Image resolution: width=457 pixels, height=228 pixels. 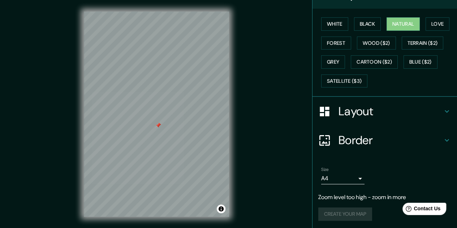 I want to click on button: Love, so click(x=438, y=24).